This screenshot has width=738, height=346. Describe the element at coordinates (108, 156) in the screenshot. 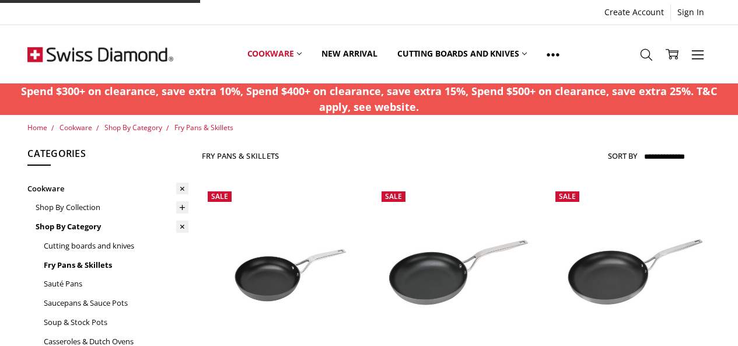

I see `h5: Categories` at that location.